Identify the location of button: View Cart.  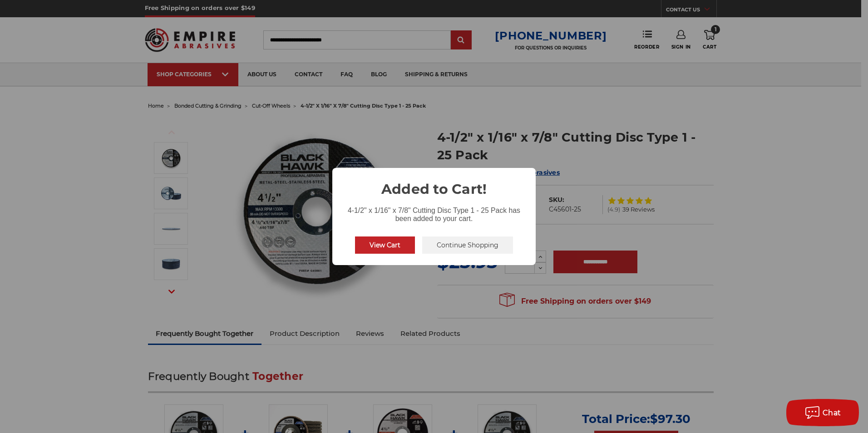
(385, 245).